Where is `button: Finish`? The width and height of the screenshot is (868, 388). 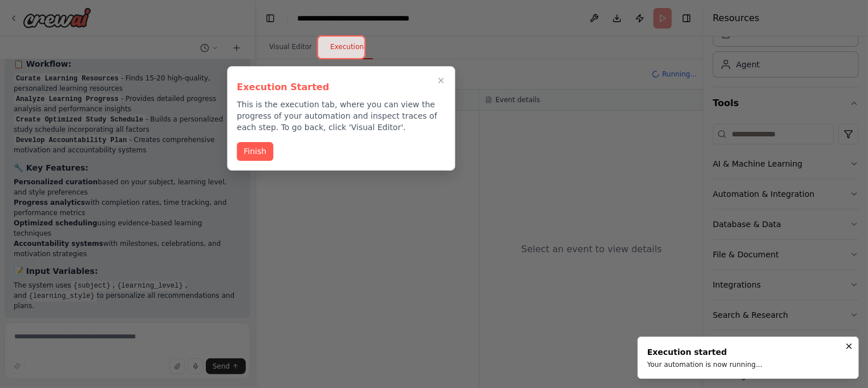 button: Finish is located at coordinates (254, 151).